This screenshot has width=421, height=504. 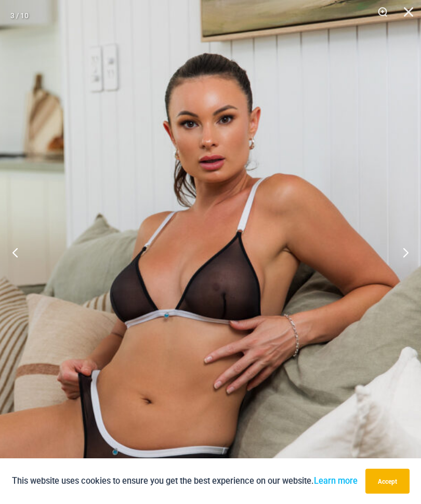 What do you see at coordinates (19, 16) in the screenshot?
I see `div: 3 / 10` at bounding box center [19, 16].